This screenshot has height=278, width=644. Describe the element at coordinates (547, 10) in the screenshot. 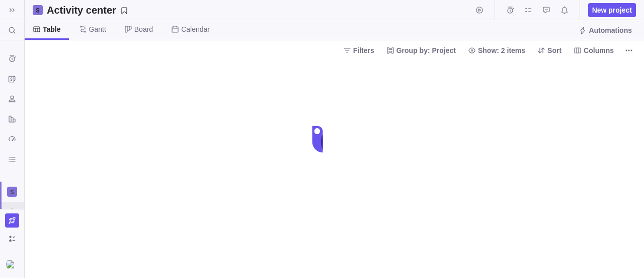

I see `span: Approval requests` at that location.